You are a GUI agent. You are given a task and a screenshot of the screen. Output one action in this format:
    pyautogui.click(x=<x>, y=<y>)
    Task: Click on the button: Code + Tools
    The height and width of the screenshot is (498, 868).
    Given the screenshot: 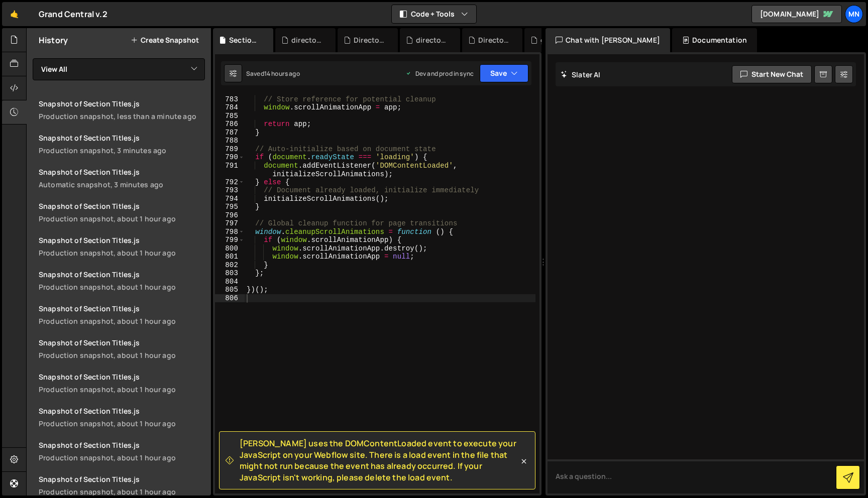 What is the action you would take?
    pyautogui.click(x=434, y=14)
    